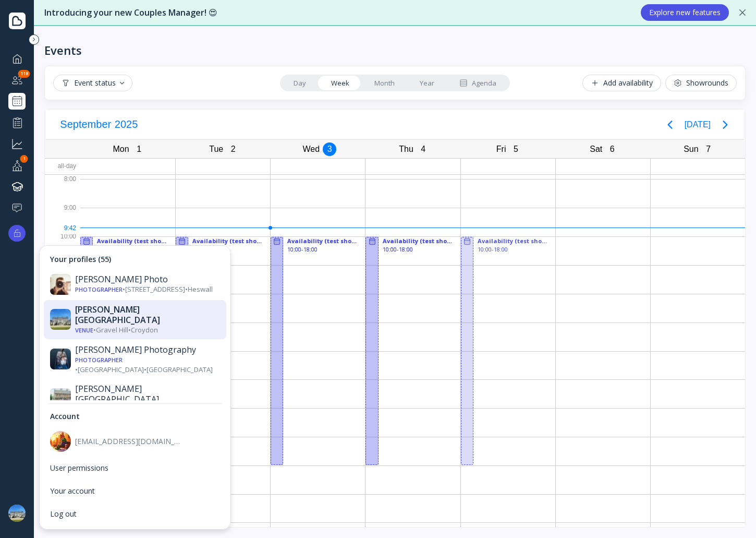 The width and height of the screenshot is (756, 538). Describe the element at coordinates (62, 215) in the screenshot. I see `div: 9:00` at that location.